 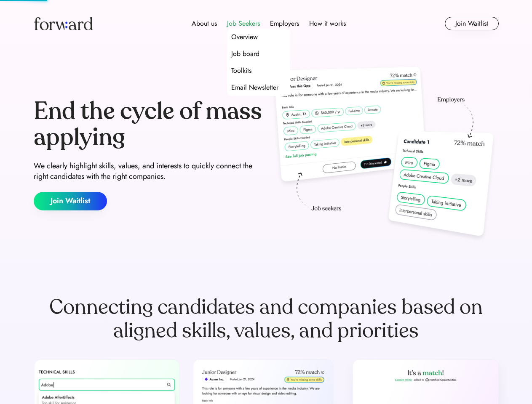 What do you see at coordinates (148, 171) in the screenshot?
I see `div: We clearly highlight skills, values, and interests to quickly connect the right candidates with t...` at bounding box center [148, 171].